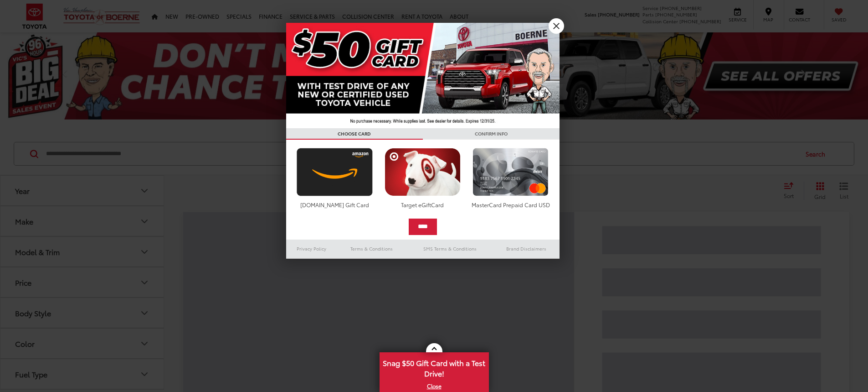 Image resolution: width=868 pixels, height=392 pixels. I want to click on div: Target eGiftCard, so click(423, 204).